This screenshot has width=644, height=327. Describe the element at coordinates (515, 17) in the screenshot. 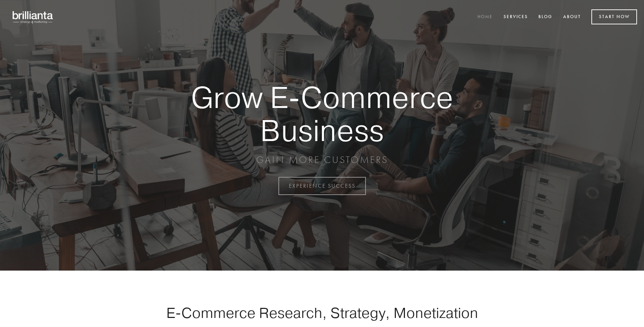

I see `a: Services` at that location.